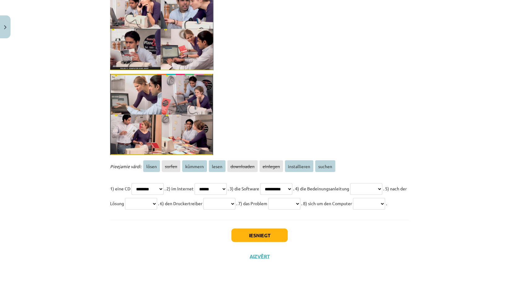  I want to click on span: . 8) sich um den Computer, so click(326, 203).